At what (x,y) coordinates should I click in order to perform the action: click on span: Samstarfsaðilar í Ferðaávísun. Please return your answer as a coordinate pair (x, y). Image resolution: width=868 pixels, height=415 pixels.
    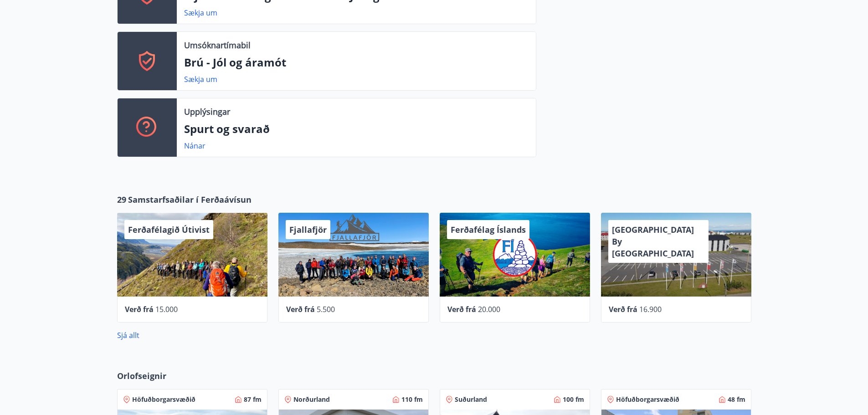
    Looking at the image, I should click on (189, 199).